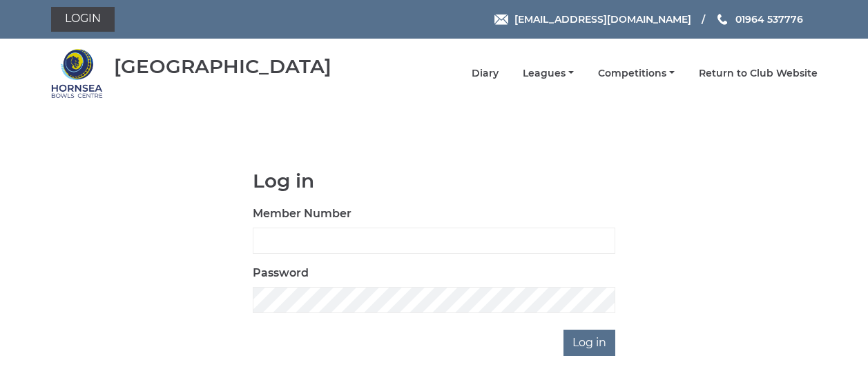 This screenshot has width=868, height=389. Describe the element at coordinates (589, 343) in the screenshot. I see `input: Log in` at that location.